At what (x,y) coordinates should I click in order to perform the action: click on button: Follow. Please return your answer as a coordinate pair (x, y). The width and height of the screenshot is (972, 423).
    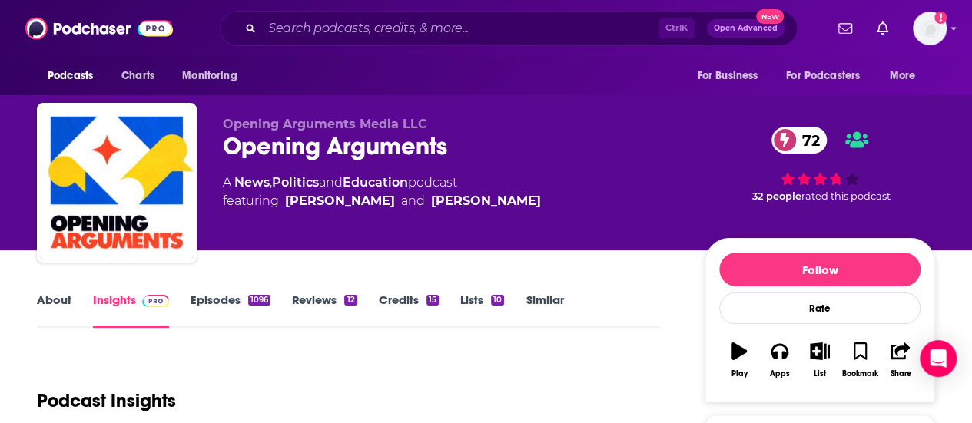
    Looking at the image, I should click on (820, 270).